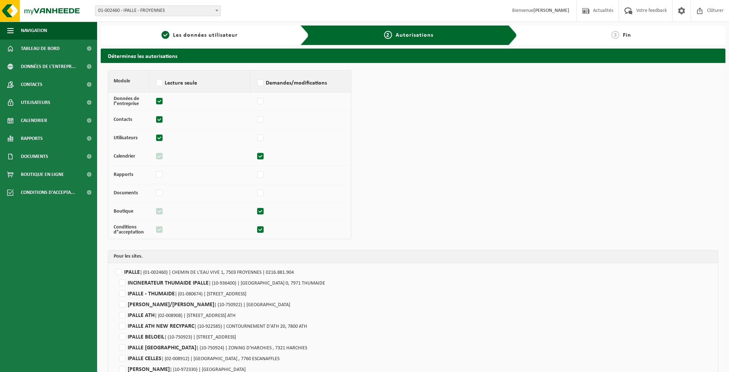  I want to click on strong: Rapports, so click(123, 175).